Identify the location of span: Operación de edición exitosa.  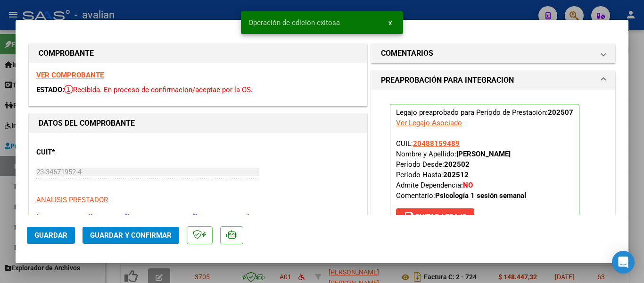
(294, 23).